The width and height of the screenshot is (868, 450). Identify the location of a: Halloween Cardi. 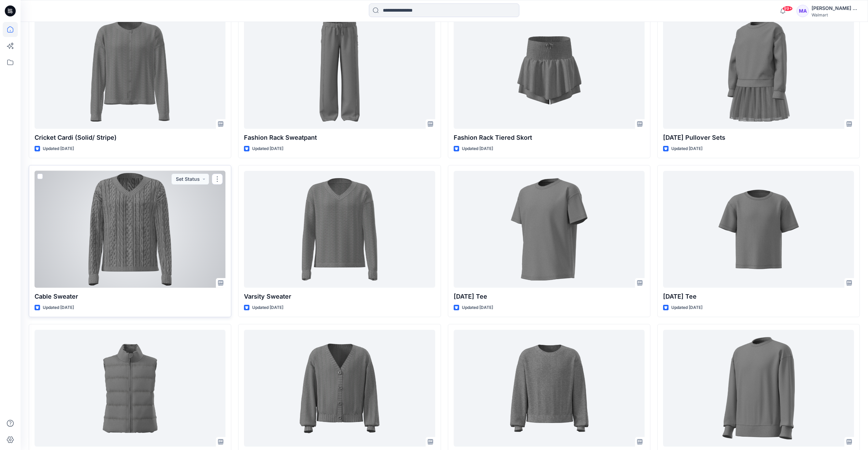
(339, 388).